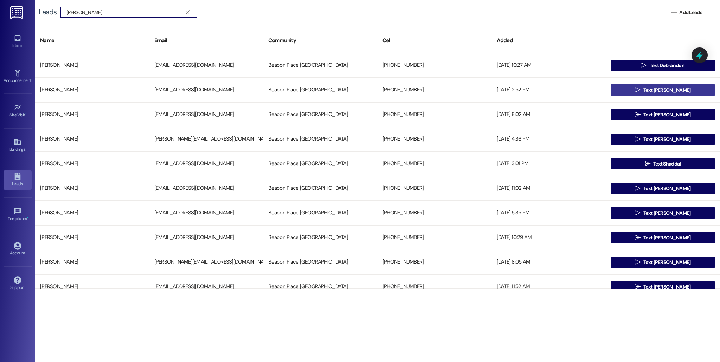 Image resolution: width=720 pixels, height=362 pixels. Describe the element at coordinates (435, 40) in the screenshot. I see `div: Cell` at that location.